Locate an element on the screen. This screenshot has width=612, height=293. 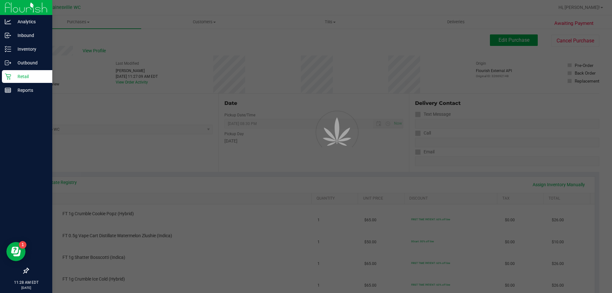
p: Analytics is located at coordinates (30, 22).